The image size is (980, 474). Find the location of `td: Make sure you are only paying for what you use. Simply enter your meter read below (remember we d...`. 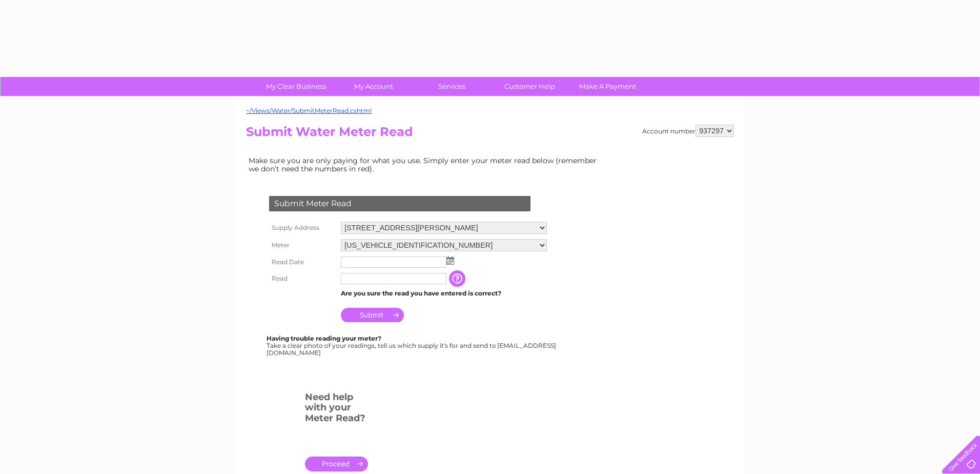

td: Make sure you are only paying for what you use. Simply enter your meter read below (remember we d... is located at coordinates (425, 165).